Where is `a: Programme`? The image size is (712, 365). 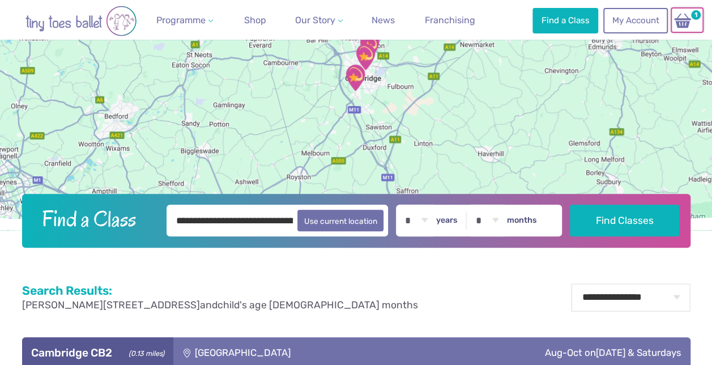 a: Programme is located at coordinates (185, 20).